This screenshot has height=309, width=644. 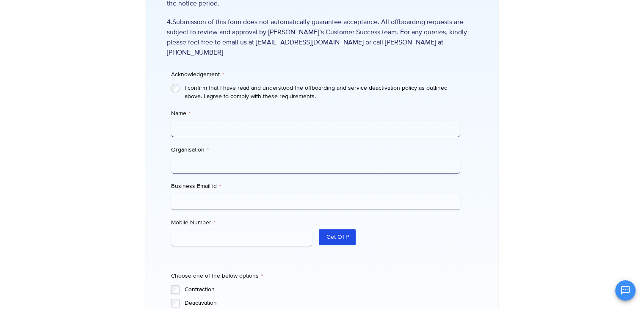 I want to click on label: Name, so click(x=315, y=113).